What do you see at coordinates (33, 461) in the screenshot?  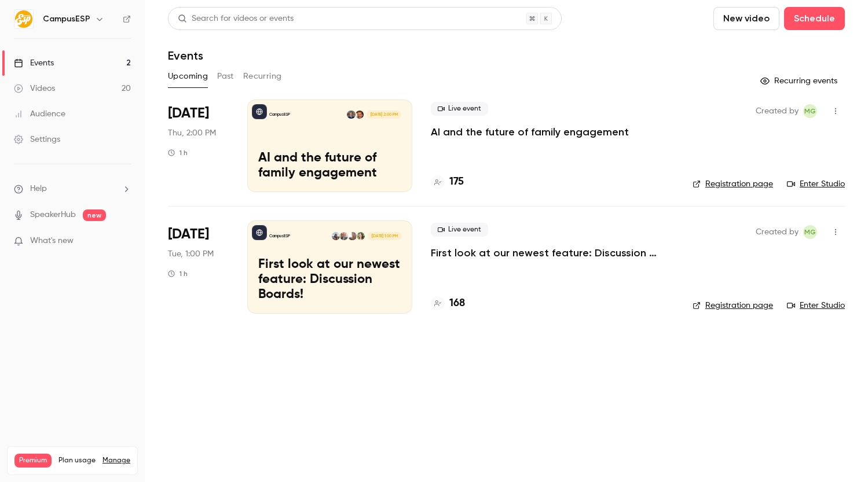 I see `span: Premium` at bounding box center [33, 461].